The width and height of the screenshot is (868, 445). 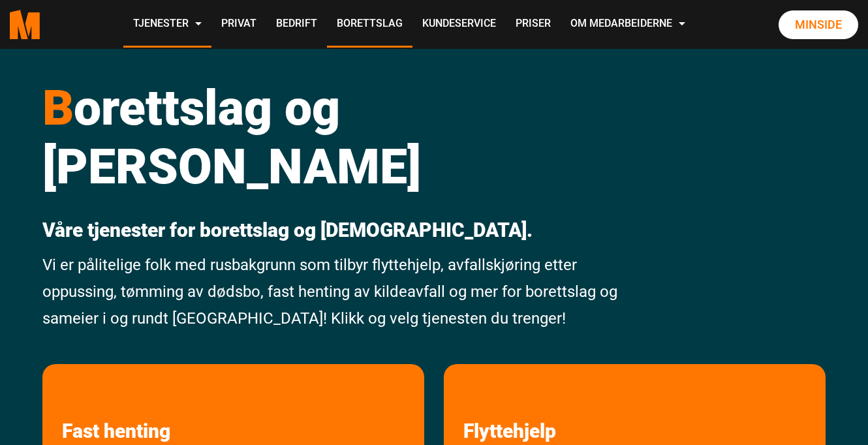 What do you see at coordinates (370, 24) in the screenshot?
I see `a: Borettslag` at bounding box center [370, 24].